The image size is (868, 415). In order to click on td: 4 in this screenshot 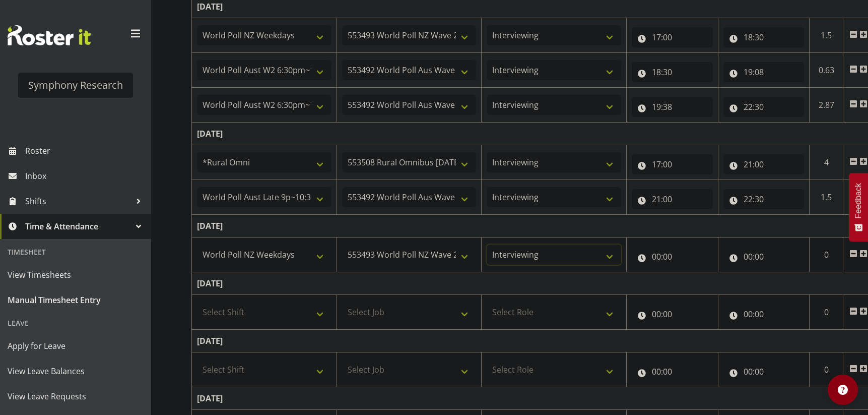, I will do `click(827, 162)`.